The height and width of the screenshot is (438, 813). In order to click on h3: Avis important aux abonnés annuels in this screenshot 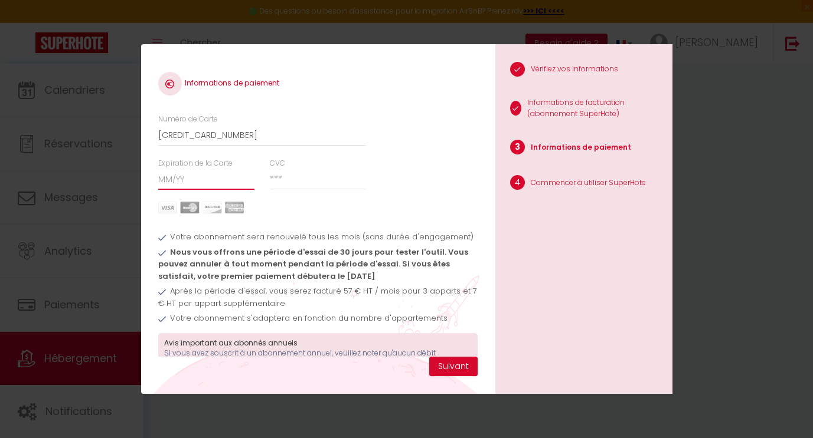, I will do `click(318, 343)`.